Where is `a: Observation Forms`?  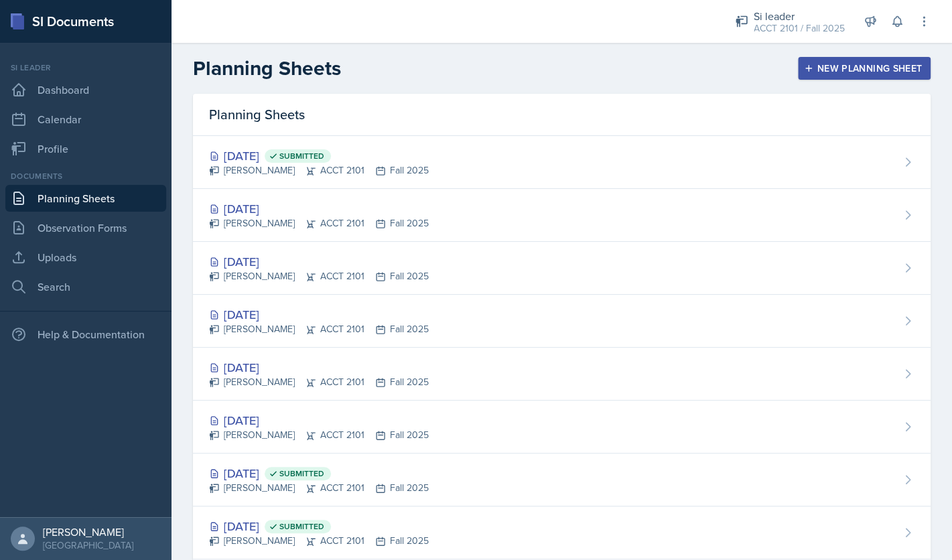
a: Observation Forms is located at coordinates (85, 228).